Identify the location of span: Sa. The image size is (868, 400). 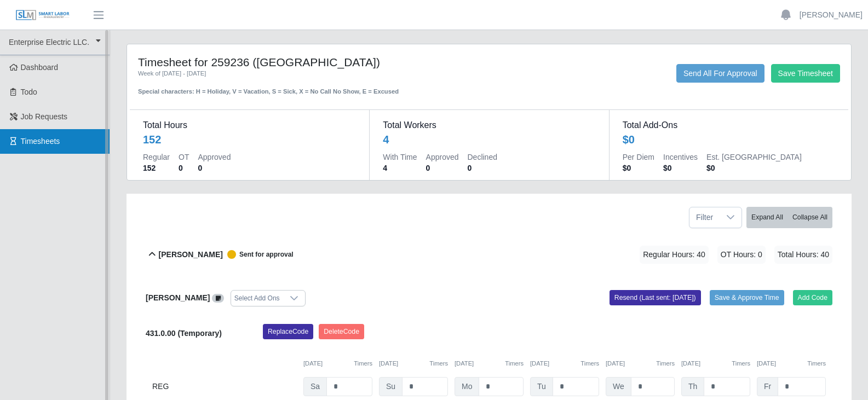
(315, 386).